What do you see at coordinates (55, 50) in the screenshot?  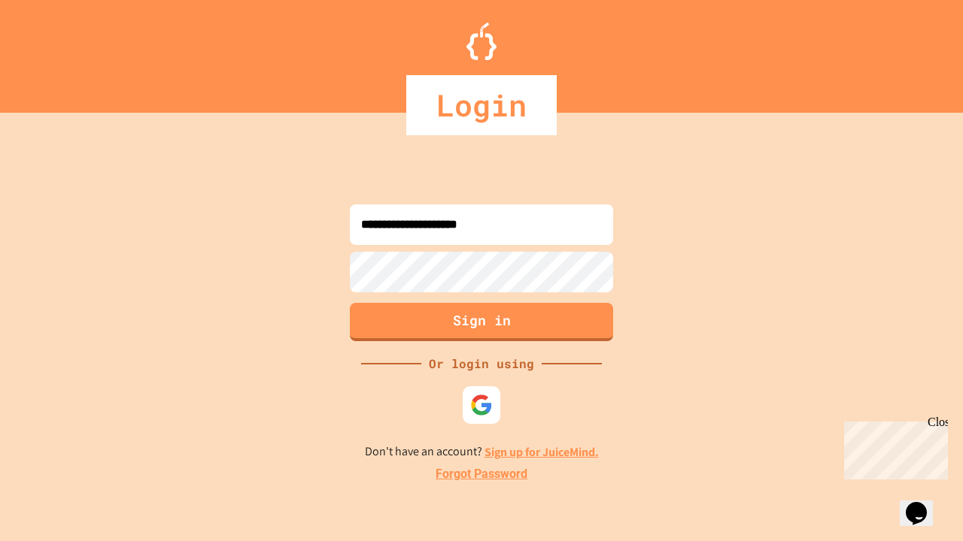 I see `div: Chat with us now!Close` at bounding box center [55, 50].